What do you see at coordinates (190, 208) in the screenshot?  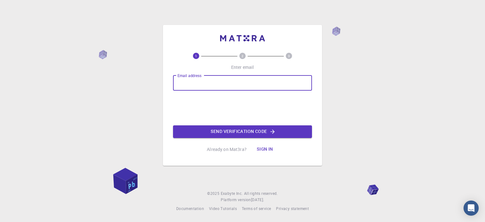 I see `span: Documentation` at bounding box center [190, 208].